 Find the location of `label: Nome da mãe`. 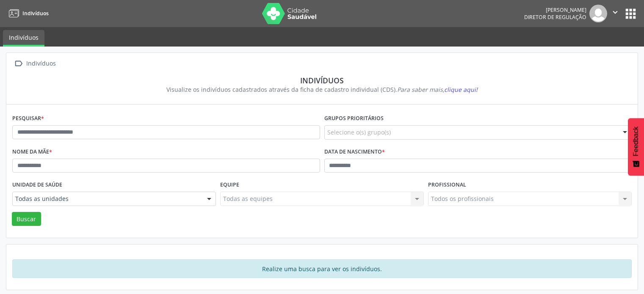

label: Nome da mãe is located at coordinates (32, 152).